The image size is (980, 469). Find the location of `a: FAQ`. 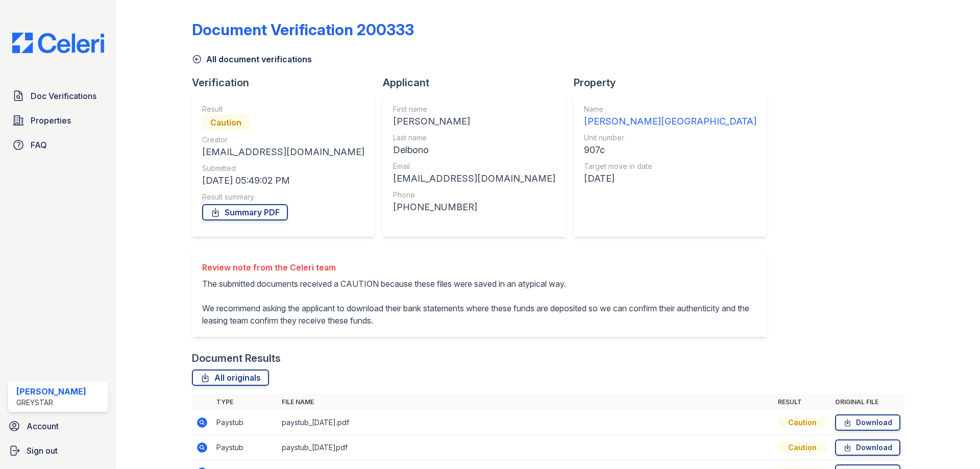

a: FAQ is located at coordinates (58, 145).